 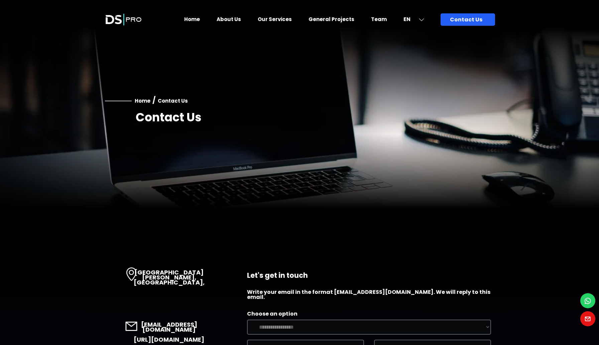 What do you see at coordinates (248, 117) in the screenshot?
I see `h2: Contact Us` at bounding box center [248, 117].